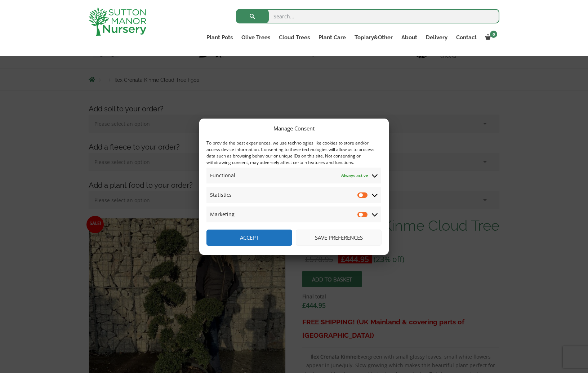 The width and height of the screenshot is (588, 373). What do you see at coordinates (374, 38) in the screenshot?
I see `a: Topiary&Other` at bounding box center [374, 38].